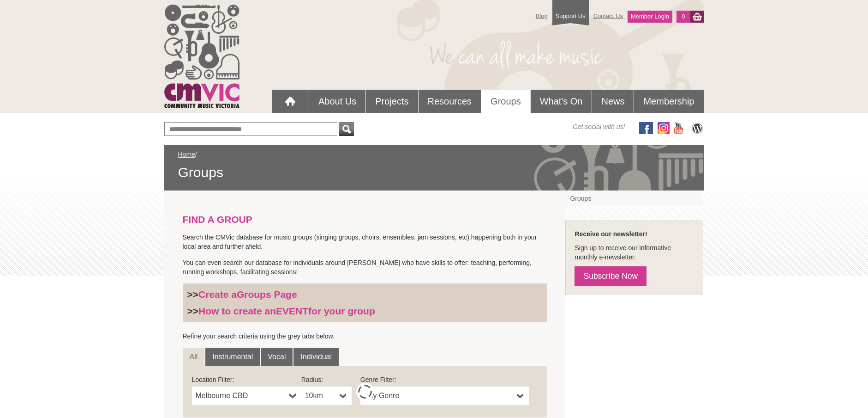 Image resolution: width=868 pixels, height=418 pixels. What do you see at coordinates (247, 380) in the screenshot?
I see `label: Location Filter:` at bounding box center [247, 380].